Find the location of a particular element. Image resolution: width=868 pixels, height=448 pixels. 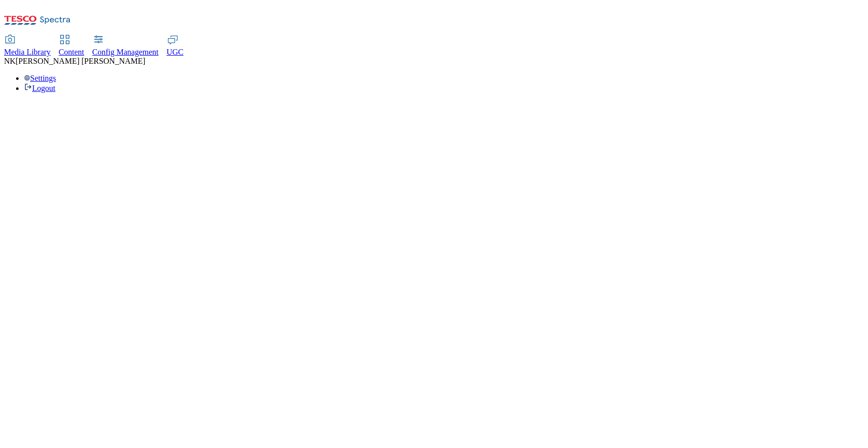

a: UGC is located at coordinates (175, 46).